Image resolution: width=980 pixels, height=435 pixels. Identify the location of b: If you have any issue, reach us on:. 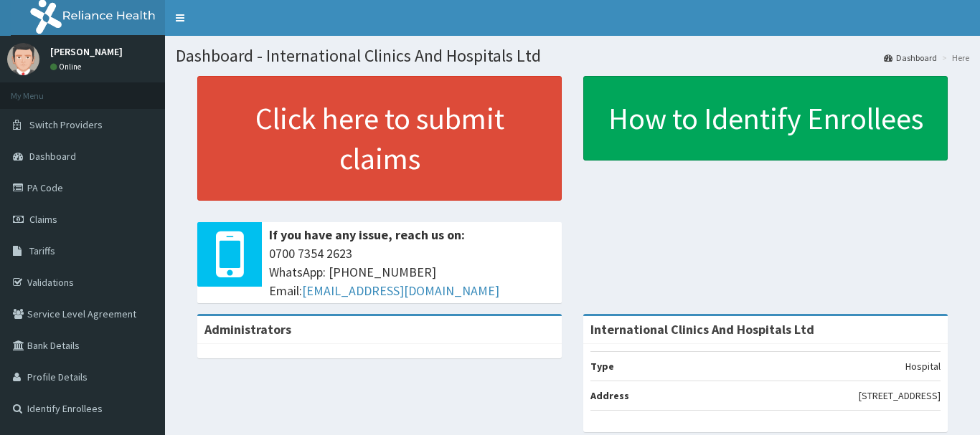
(366, 234).